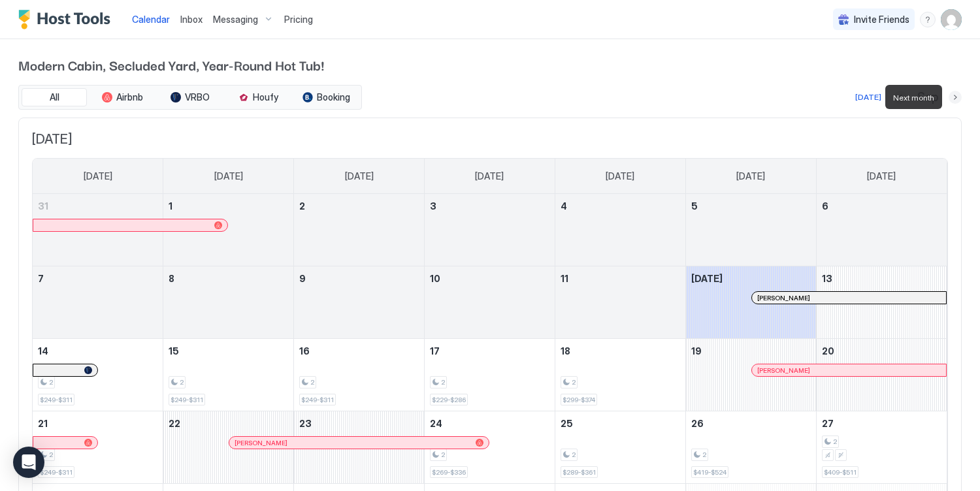  I want to click on td: September 14, 2025, so click(98, 374).